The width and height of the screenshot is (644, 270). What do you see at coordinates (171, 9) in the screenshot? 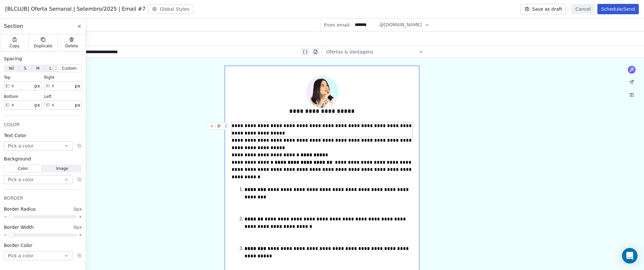
I see `button: Global Styles` at bounding box center [171, 9].